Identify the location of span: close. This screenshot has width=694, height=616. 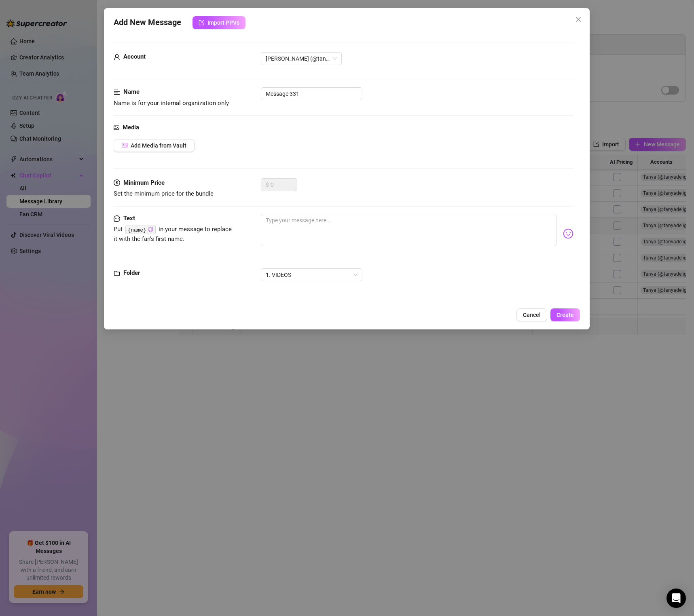
(579, 20).